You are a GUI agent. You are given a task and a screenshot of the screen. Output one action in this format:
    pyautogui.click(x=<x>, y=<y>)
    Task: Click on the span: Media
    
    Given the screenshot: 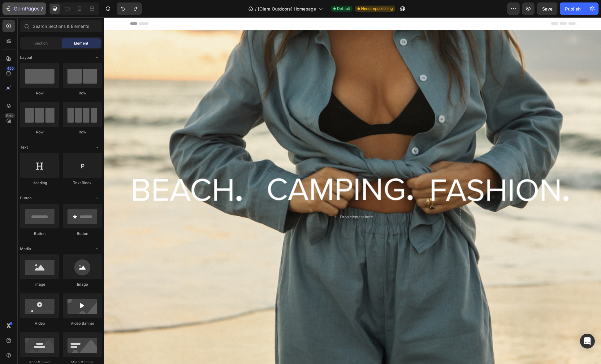 What is the action you would take?
    pyautogui.click(x=25, y=249)
    